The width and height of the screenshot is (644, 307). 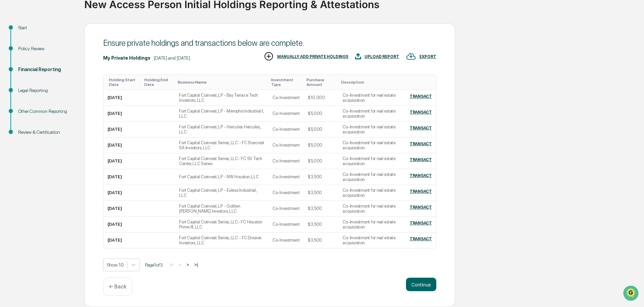 What do you see at coordinates (28, 88) in the screenshot?
I see `span: Preclearance` at bounding box center [28, 88].